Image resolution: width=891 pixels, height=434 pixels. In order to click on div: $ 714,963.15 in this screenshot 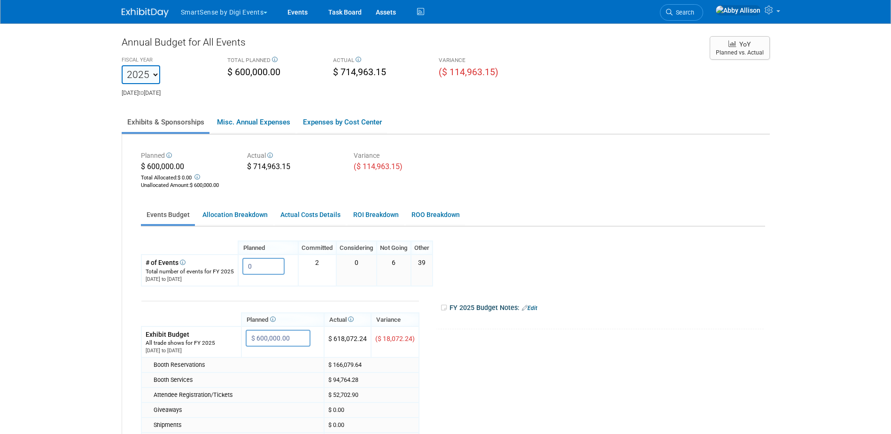, I will do `click(293, 168)`.